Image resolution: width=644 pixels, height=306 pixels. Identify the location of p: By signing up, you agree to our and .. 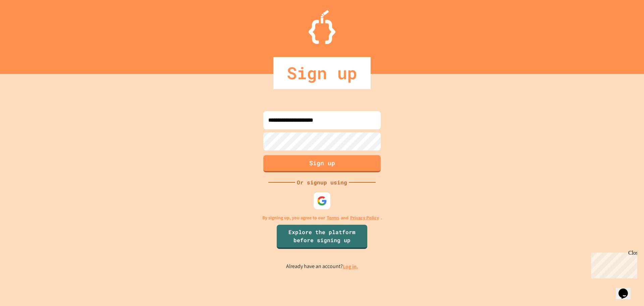
(322, 218).